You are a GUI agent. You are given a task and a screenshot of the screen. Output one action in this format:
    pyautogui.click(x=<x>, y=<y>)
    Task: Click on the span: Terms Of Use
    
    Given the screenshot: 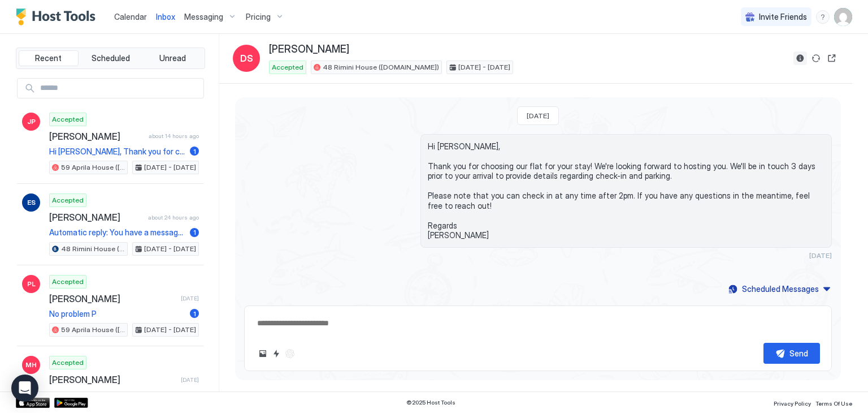 What is the action you would take?
    pyautogui.click(x=834, y=403)
    